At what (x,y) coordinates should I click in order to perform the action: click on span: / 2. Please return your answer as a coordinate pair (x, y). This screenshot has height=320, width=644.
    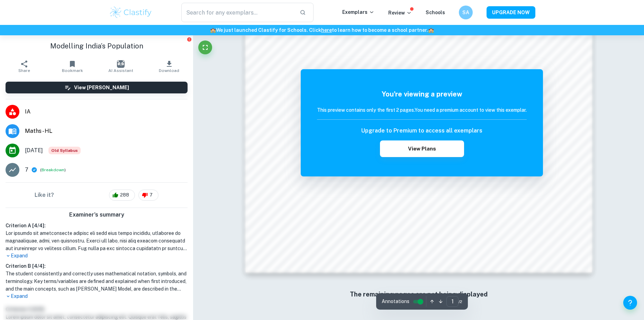
    Looking at the image, I should click on (460, 302).